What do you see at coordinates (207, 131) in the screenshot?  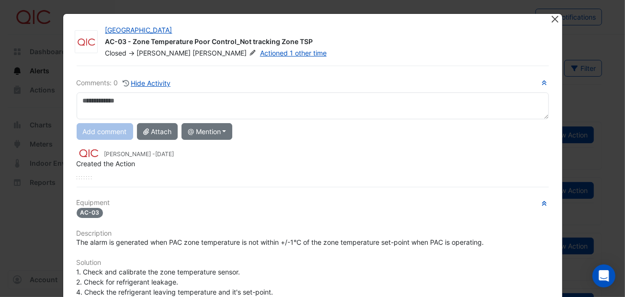 I see `button: @ Mention` at bounding box center [207, 131].